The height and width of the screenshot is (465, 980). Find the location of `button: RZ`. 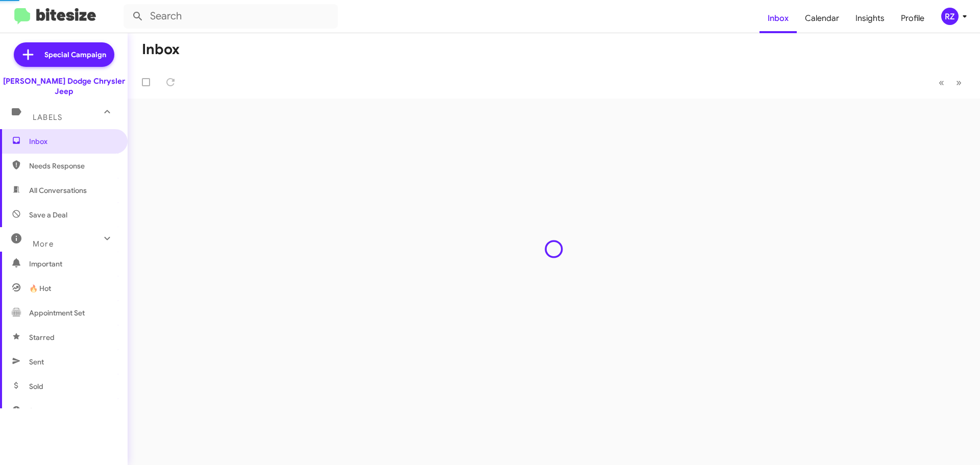

button: RZ is located at coordinates (950, 16).